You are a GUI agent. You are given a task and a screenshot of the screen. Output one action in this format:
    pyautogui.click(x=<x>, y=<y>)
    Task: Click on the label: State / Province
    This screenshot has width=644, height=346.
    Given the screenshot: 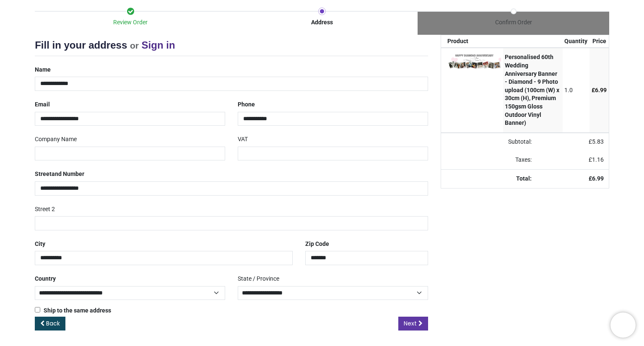 What is the action you would take?
    pyautogui.click(x=258, y=279)
    